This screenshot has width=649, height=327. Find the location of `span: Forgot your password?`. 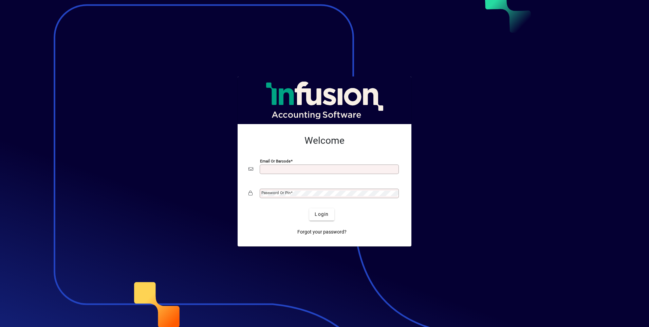

span: Forgot your password? is located at coordinates (322, 232).